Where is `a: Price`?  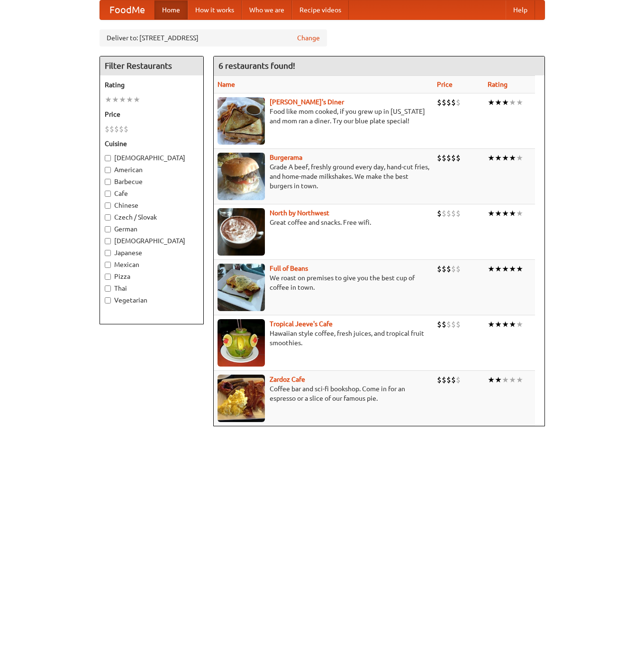
a: Price is located at coordinates (445, 84).